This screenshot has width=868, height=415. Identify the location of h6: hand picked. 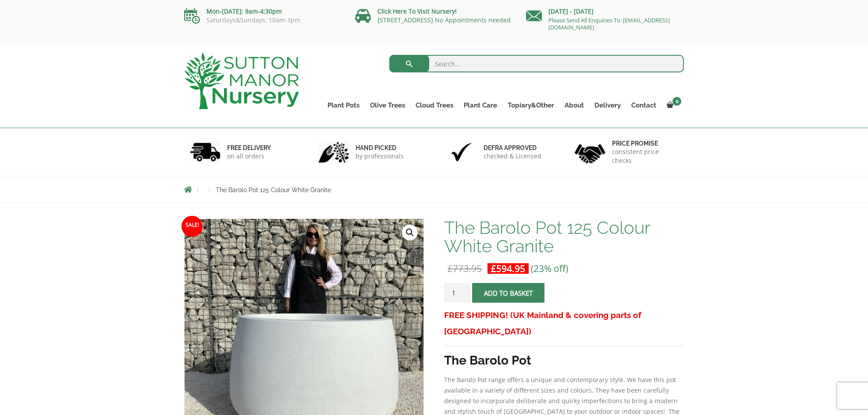
(380, 148).